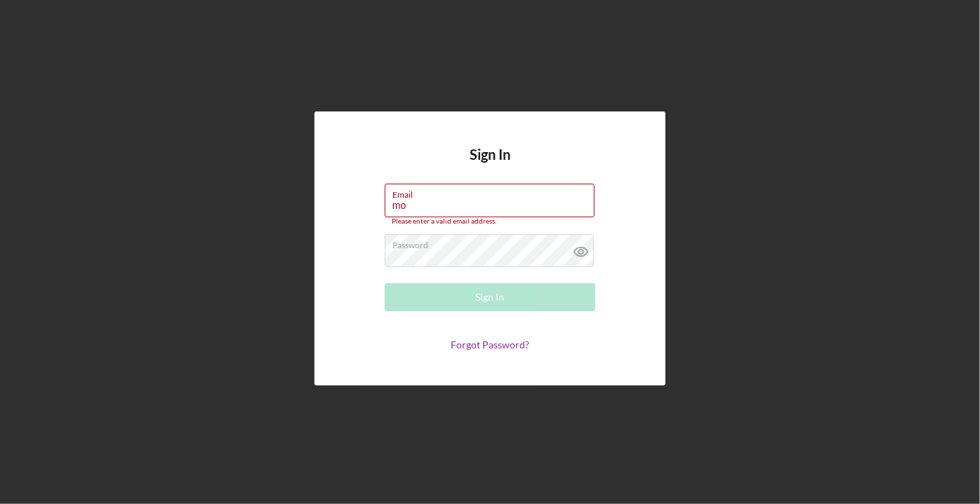 This screenshot has width=980, height=504. I want to click on div: Sign In, so click(490, 297).